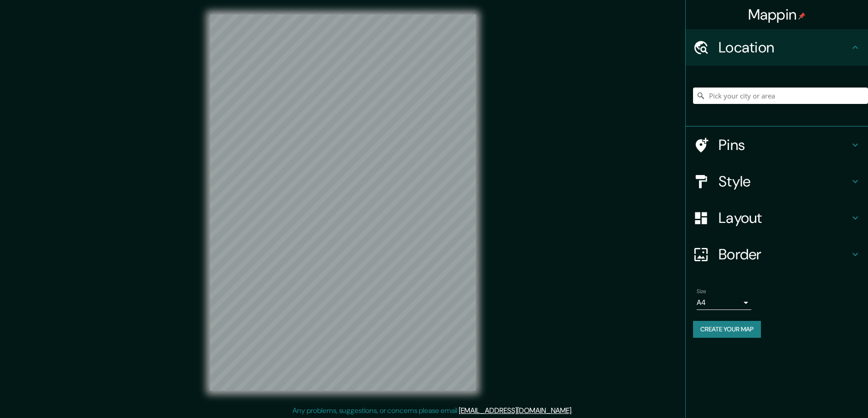 Image resolution: width=868 pixels, height=418 pixels. I want to click on div: Location, so click(777, 47).